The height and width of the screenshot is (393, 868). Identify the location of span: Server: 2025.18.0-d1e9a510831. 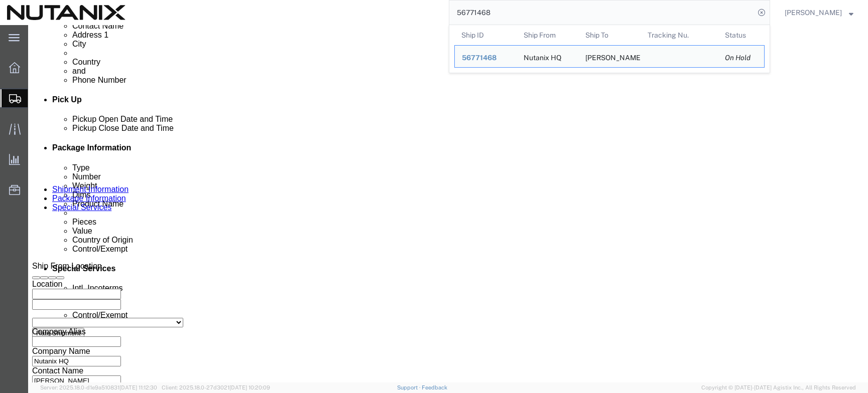
(99, 388).